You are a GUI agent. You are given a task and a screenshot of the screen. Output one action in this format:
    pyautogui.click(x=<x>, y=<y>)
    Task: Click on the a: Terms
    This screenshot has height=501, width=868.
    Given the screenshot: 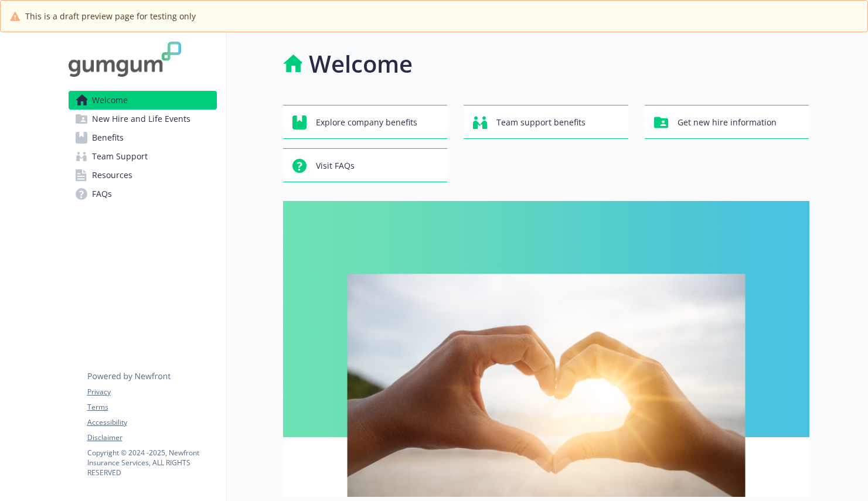 What is the action you would take?
    pyautogui.click(x=152, y=407)
    